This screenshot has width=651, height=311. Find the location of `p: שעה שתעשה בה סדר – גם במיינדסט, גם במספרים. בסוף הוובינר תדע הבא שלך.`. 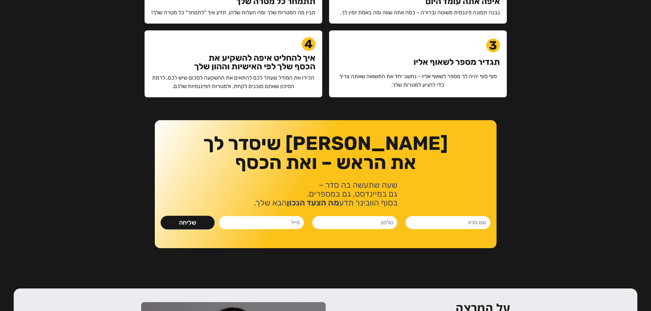

p: שעה שתעשה בה סדר – גם במיינדסט, גם במספרים. בסוף הוובינר תדע הבא שלך. is located at coordinates (326, 194).